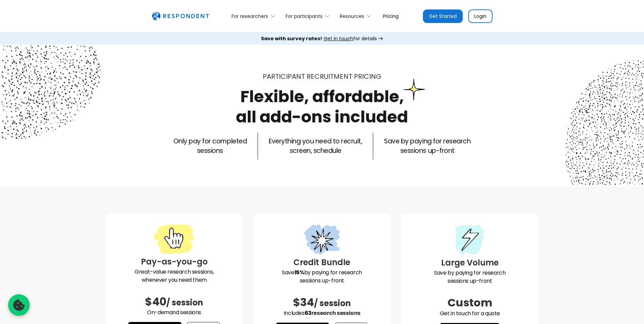 This screenshot has height=324, width=644. Describe the element at coordinates (322, 262) in the screenshot. I see `h3: Credit Bundle` at that location.